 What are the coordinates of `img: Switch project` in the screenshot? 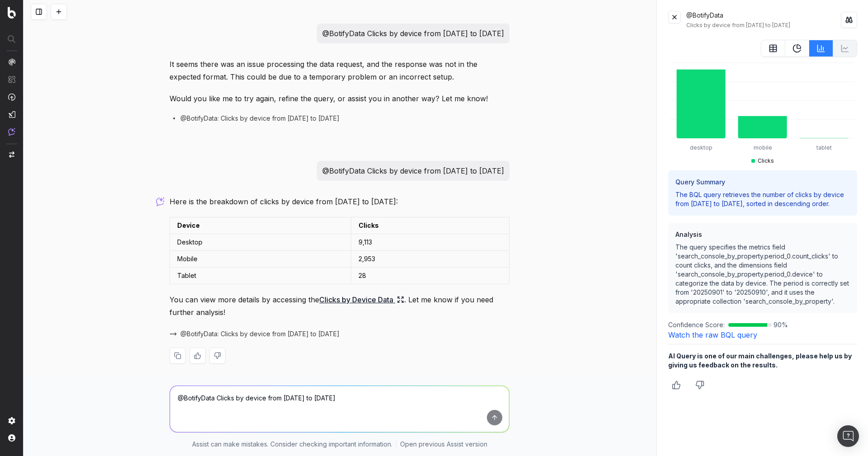 It's located at (12, 155).